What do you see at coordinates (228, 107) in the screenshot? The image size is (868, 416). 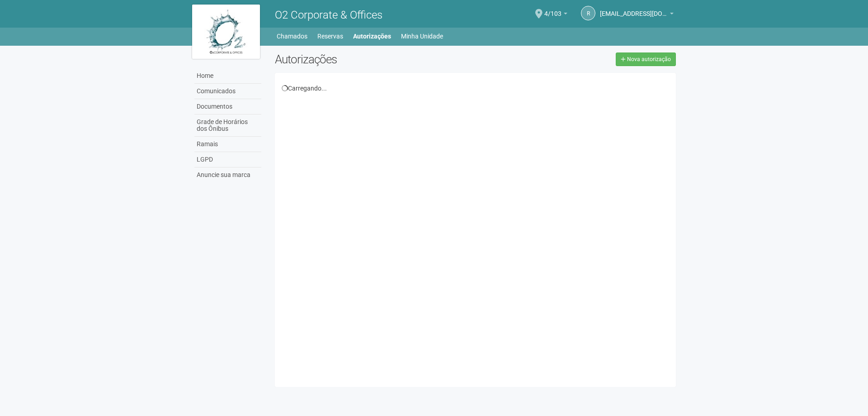 I see `a: Documentos` at bounding box center [228, 107].